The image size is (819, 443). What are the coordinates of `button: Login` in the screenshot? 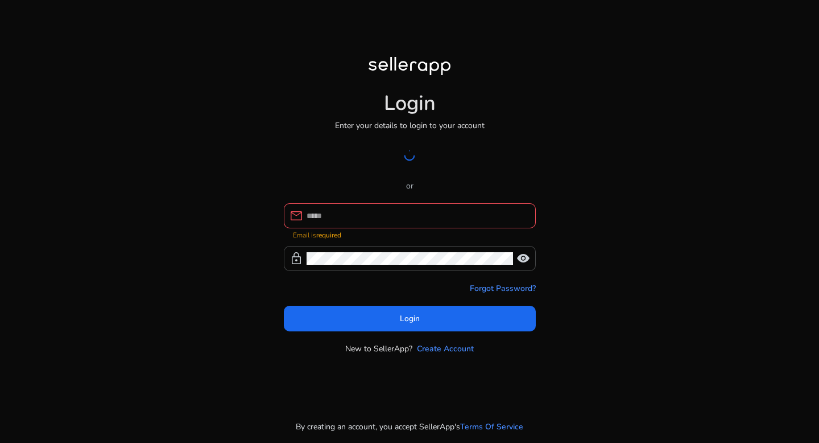 It's located at (410, 318).